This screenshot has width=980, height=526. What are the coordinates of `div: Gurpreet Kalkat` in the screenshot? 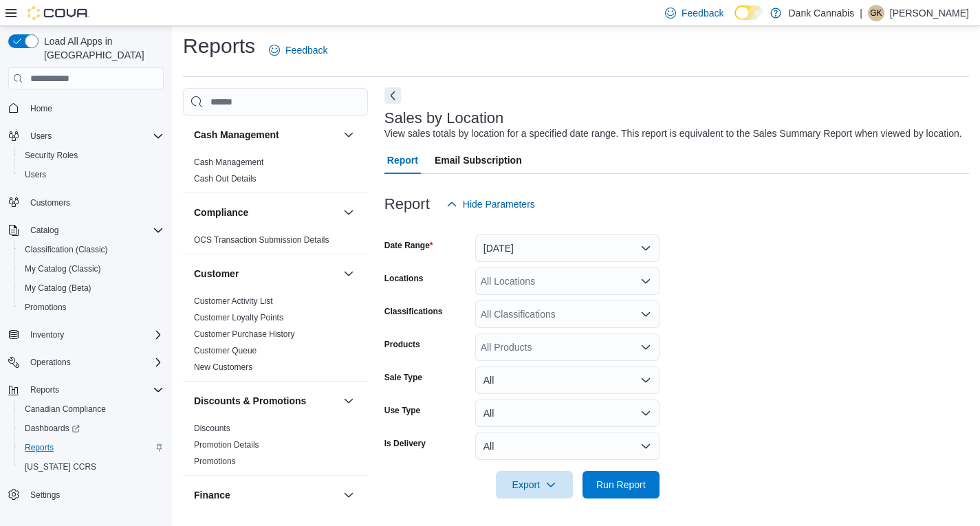 It's located at (876, 13).